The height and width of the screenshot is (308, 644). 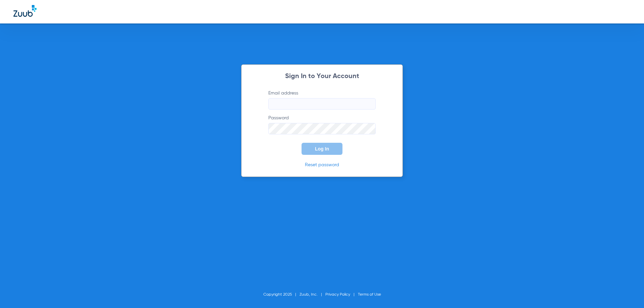 I want to click on h2: Sign In to Your Account, so click(x=322, y=76).